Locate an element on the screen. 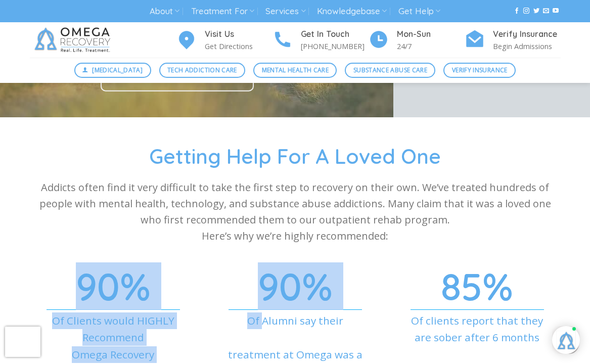 This screenshot has width=590, height=364. a: Send us an email is located at coordinates (546, 11).